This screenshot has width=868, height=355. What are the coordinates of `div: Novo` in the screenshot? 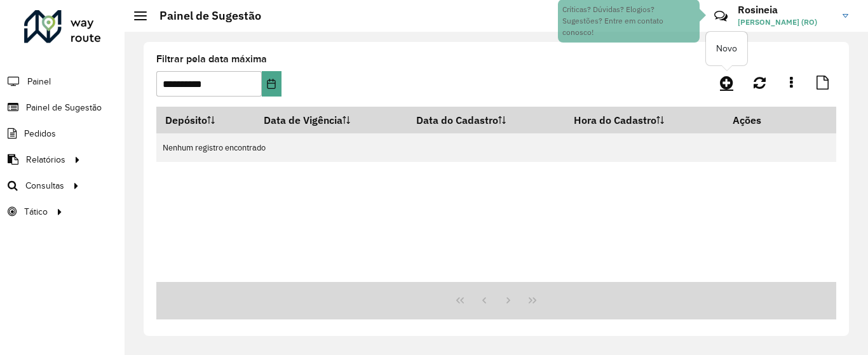 It's located at (726, 48).